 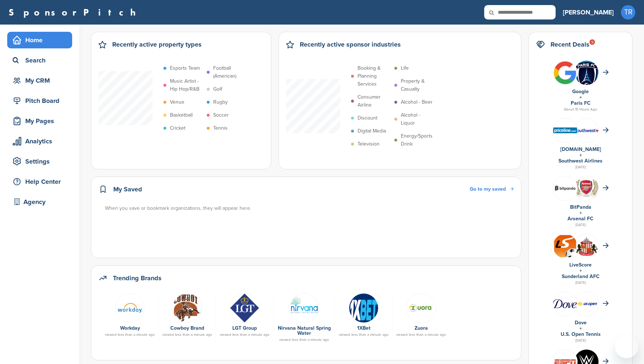 I want to click on a: Analytics, so click(x=40, y=141).